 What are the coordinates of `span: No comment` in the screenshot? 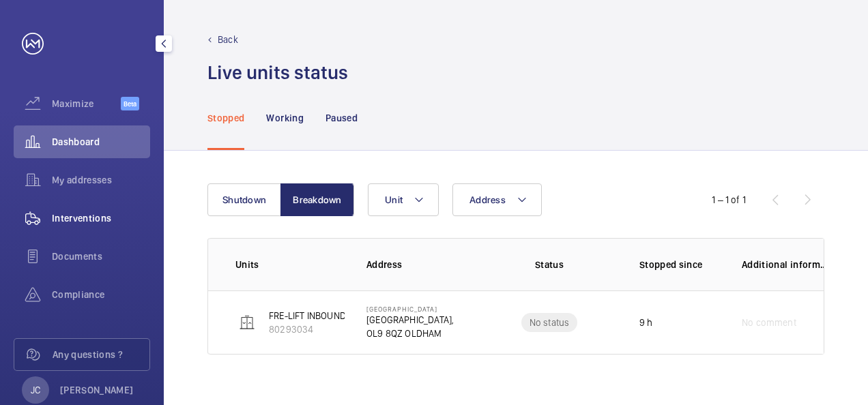 It's located at (769, 322).